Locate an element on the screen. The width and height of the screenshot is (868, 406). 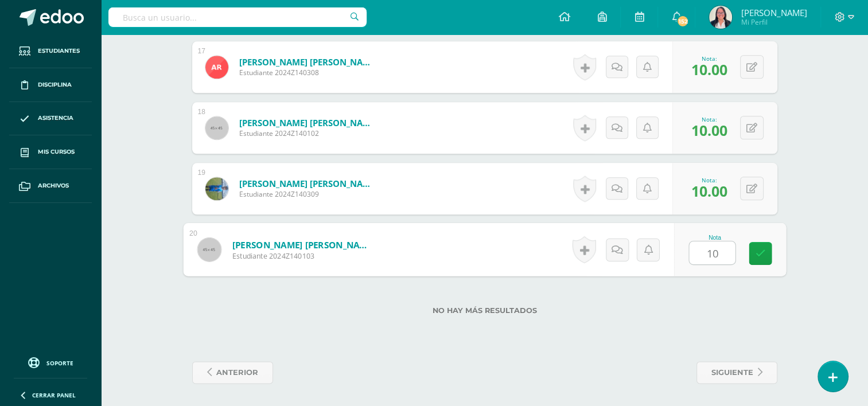
a: Mis cursos is located at coordinates (50, 152).